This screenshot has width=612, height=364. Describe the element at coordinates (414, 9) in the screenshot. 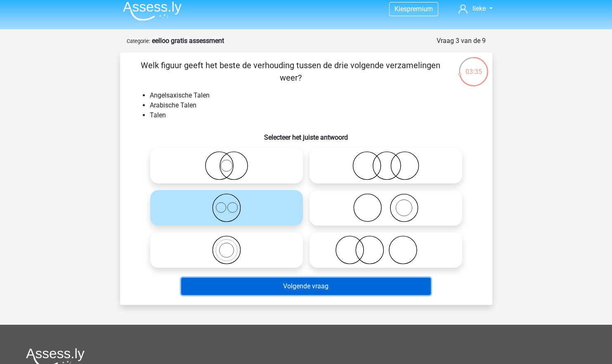

I see `a: Kiespremium` at that location.